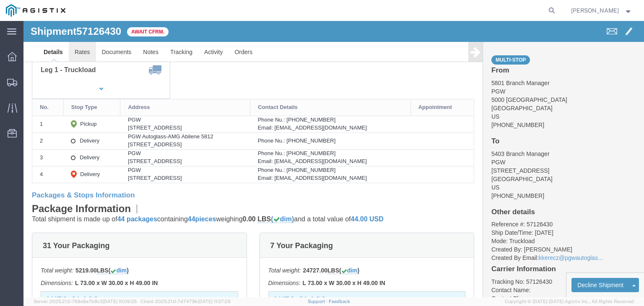 The width and height of the screenshot is (644, 306). Describe the element at coordinates (36, 10) in the screenshot. I see `img: logo` at that location.